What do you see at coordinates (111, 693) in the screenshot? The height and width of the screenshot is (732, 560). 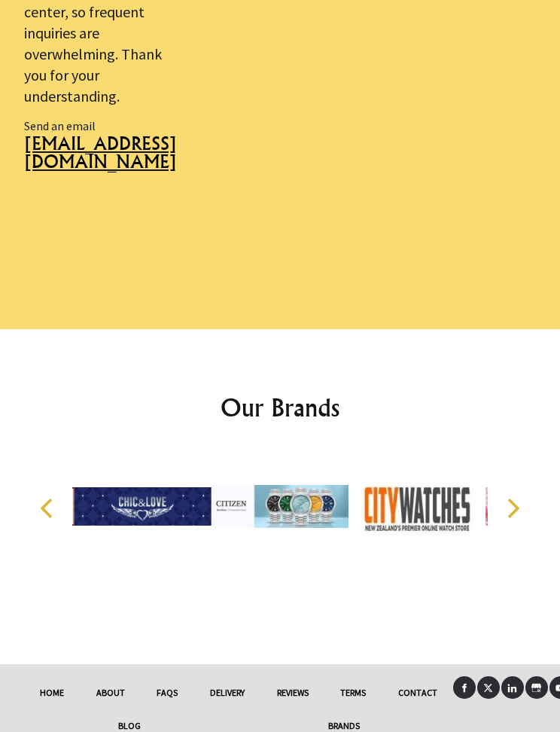 I see `a: About` at bounding box center [111, 693].